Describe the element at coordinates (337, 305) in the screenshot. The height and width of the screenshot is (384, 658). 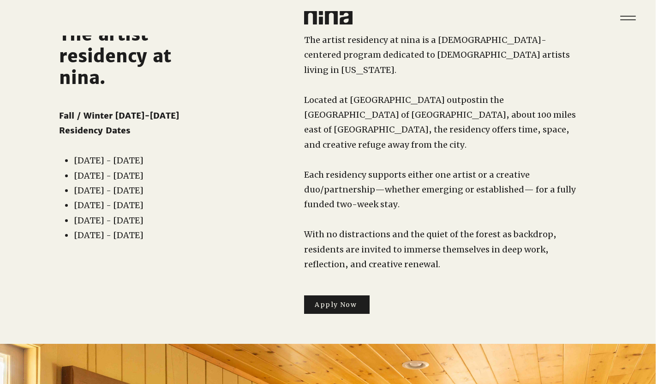
I see `a: Apply Now` at that location.